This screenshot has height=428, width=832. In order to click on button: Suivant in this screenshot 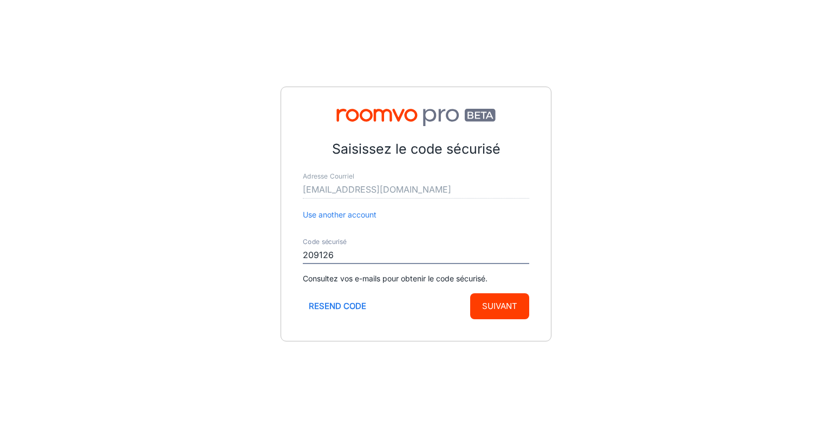, I will do `click(499, 307)`.